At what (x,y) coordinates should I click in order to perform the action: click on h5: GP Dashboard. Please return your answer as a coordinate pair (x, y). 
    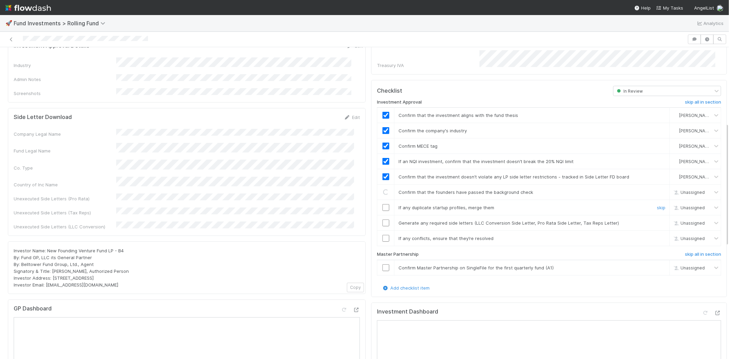
    Looking at the image, I should click on (32, 309).